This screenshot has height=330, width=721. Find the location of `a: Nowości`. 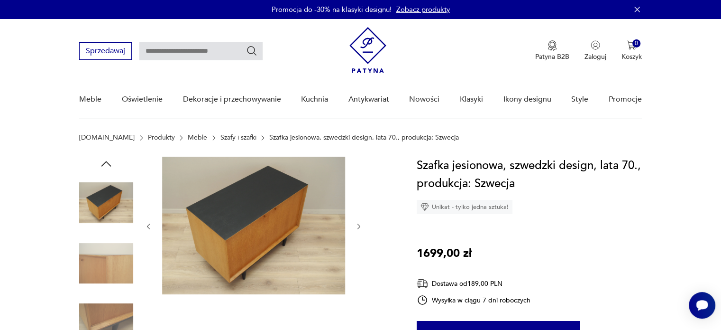

a: Nowości is located at coordinates (424, 99).